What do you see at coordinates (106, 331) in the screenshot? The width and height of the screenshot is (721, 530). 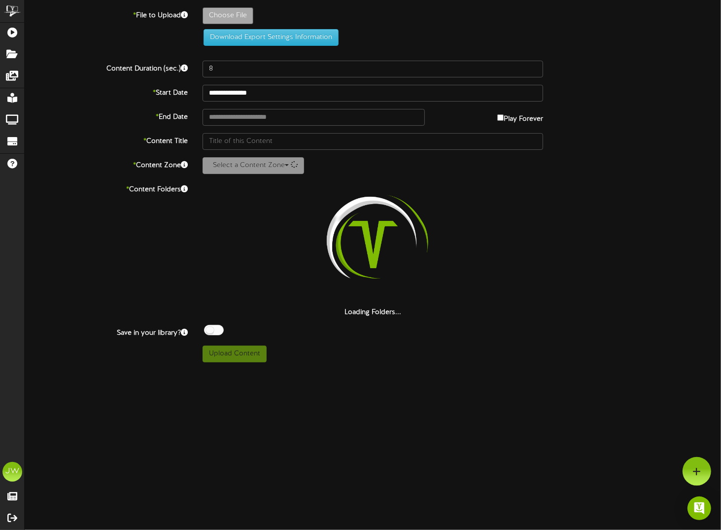 I see `label: Save in your library?` at bounding box center [106, 331].